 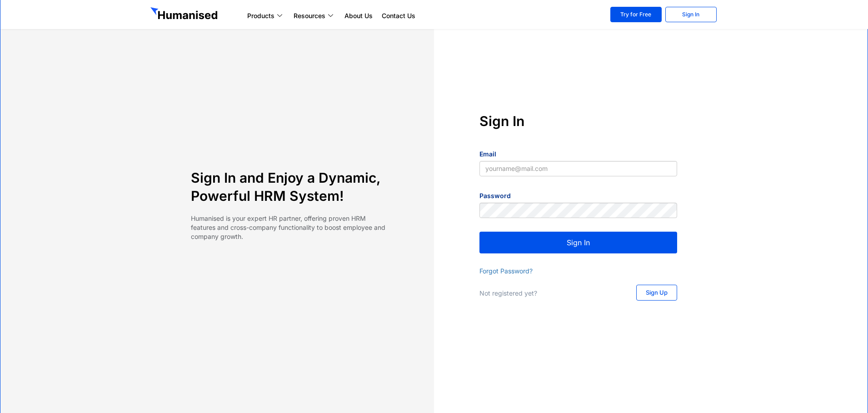 I want to click on img: GetHumanised Logo, so click(x=185, y=15).